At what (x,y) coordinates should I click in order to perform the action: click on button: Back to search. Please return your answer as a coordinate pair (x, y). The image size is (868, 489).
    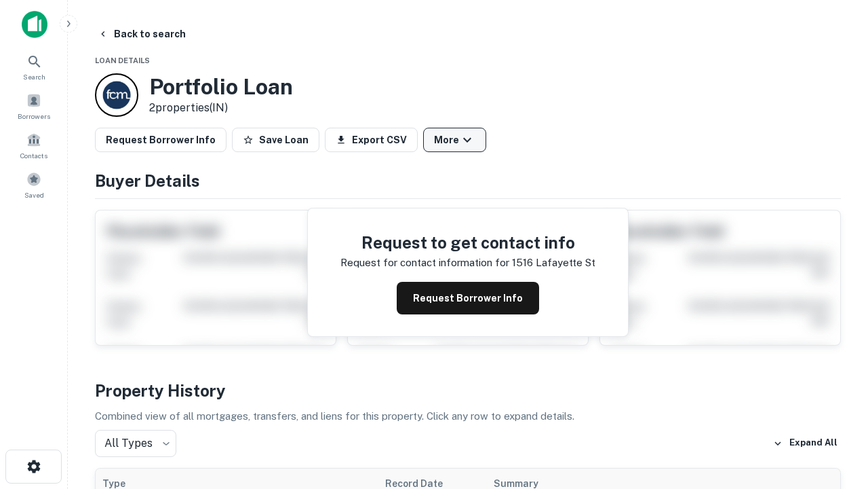
    Looking at the image, I should click on (142, 33).